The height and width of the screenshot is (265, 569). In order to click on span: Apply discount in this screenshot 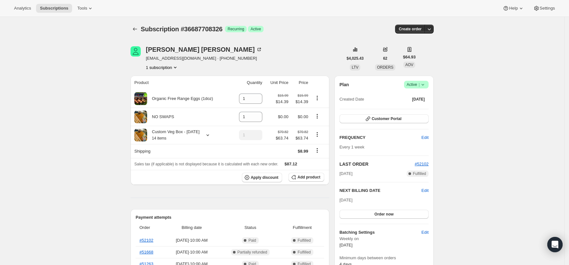, I will do `click(265, 177)`.